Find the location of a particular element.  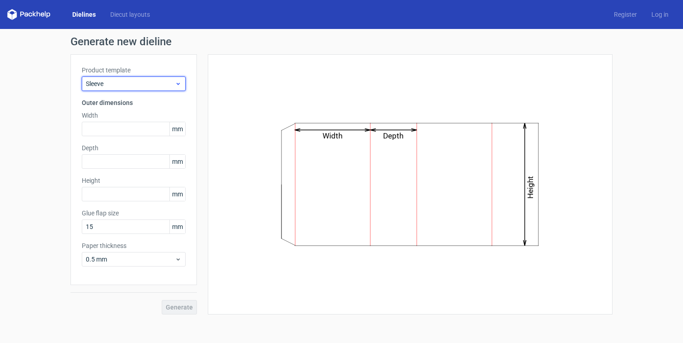

a: Log in is located at coordinates (660, 14).